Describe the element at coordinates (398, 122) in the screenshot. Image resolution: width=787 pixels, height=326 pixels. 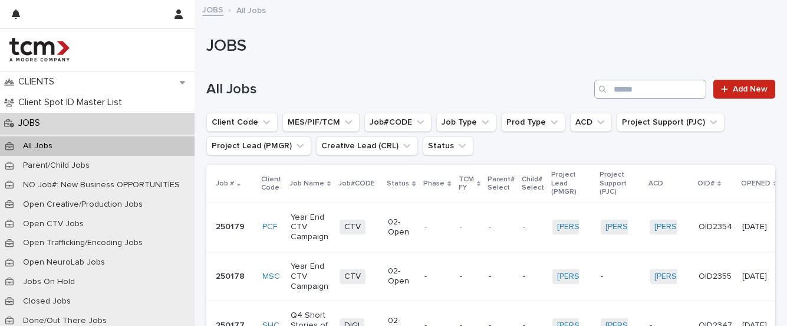
I see `button: Job#CODE` at that location.